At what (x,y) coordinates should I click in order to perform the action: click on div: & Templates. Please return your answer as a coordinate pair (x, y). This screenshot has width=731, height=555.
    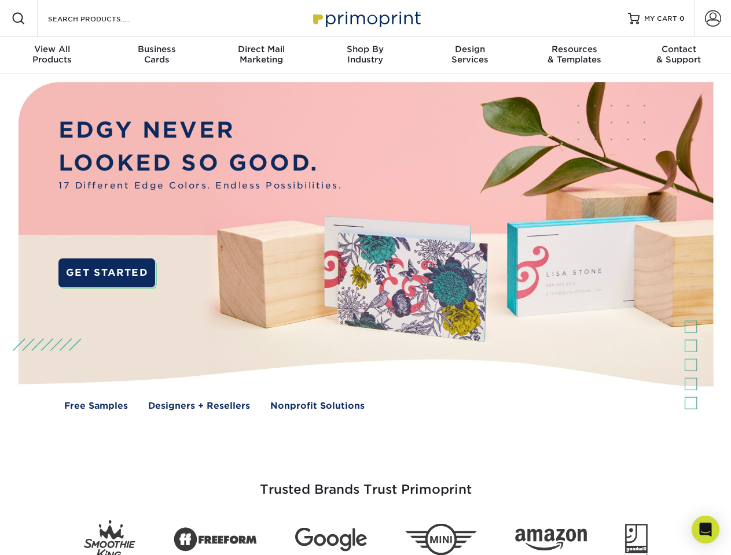
    Looking at the image, I should click on (574, 54).